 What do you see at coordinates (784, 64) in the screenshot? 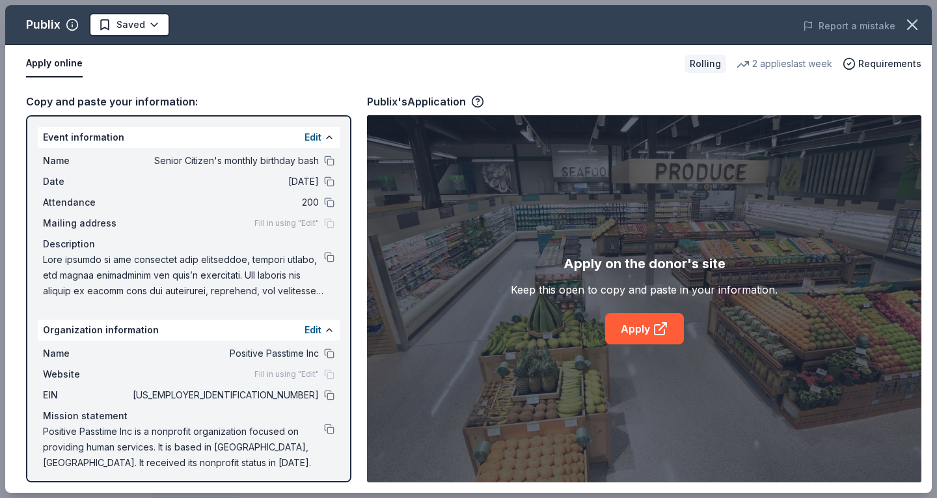
I see `div: 2 applies last week` at bounding box center [784, 64].